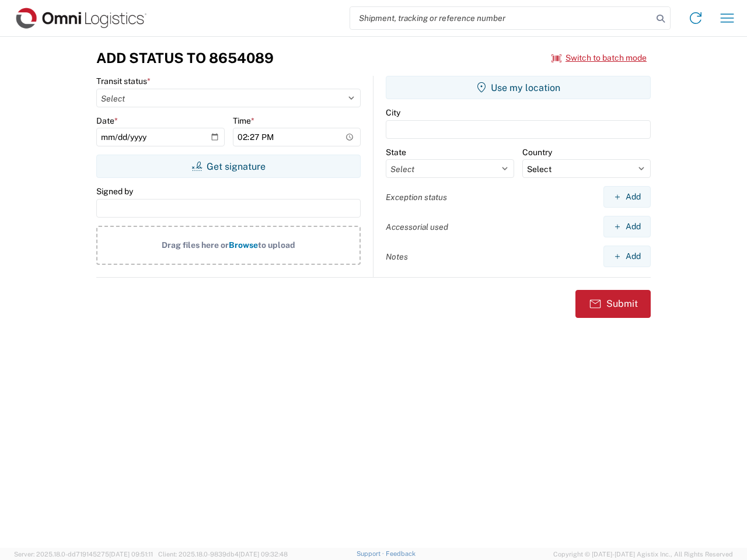  Describe the element at coordinates (599, 58) in the screenshot. I see `button: Switch to batch mode` at that location.